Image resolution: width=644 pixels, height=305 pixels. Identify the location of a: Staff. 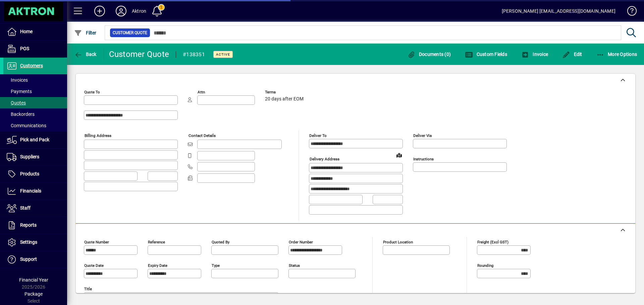
(35, 208).